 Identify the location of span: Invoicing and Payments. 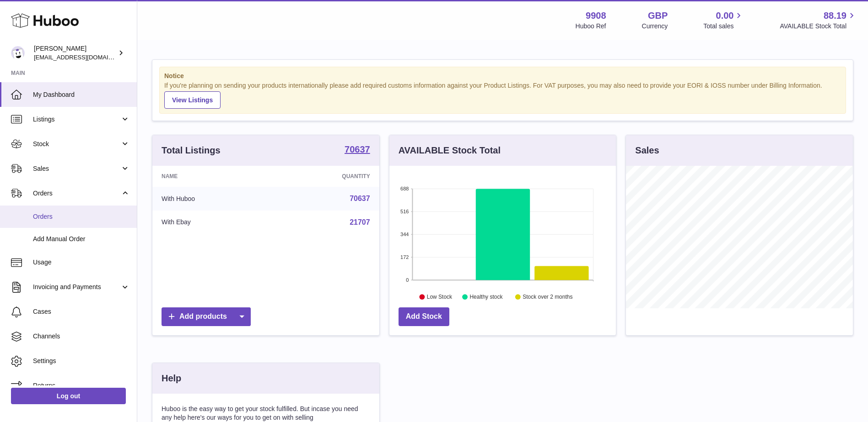
(76, 287).